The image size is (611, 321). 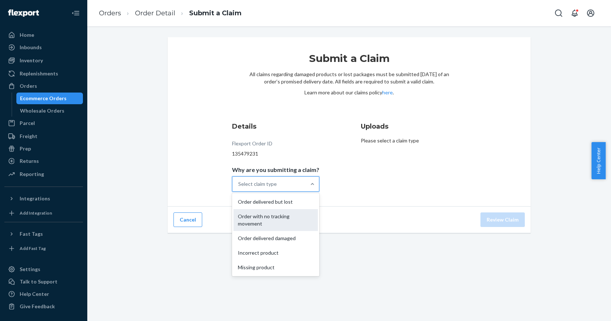 What do you see at coordinates (44, 248) in the screenshot?
I see `a: Add Fast Tag` at bounding box center [44, 248].